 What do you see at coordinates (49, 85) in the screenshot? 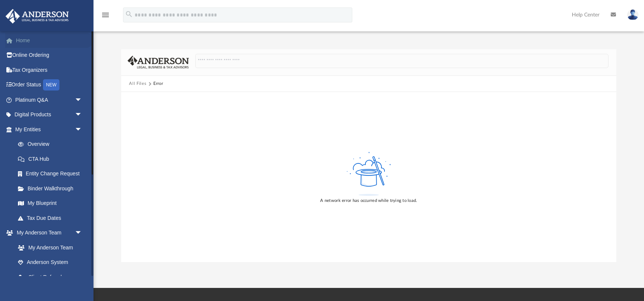
I see `a: Order StatusNEW` at bounding box center [49, 85].